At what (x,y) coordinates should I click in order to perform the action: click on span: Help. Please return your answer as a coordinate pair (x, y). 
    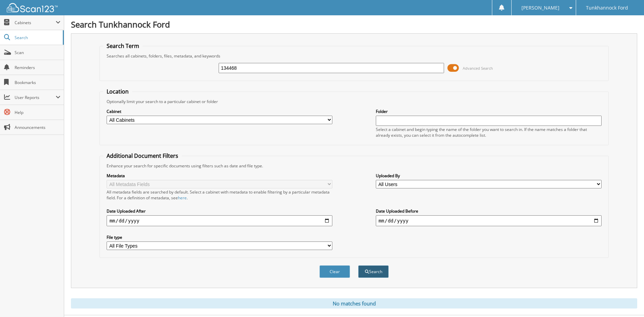
    Looking at the image, I should click on (37, 112).